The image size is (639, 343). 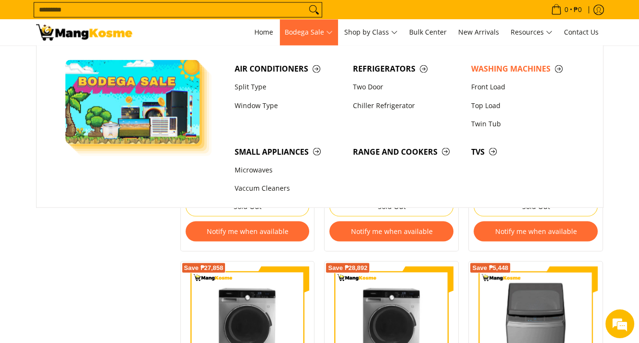 I want to click on a: Front Load, so click(x=526, y=87).